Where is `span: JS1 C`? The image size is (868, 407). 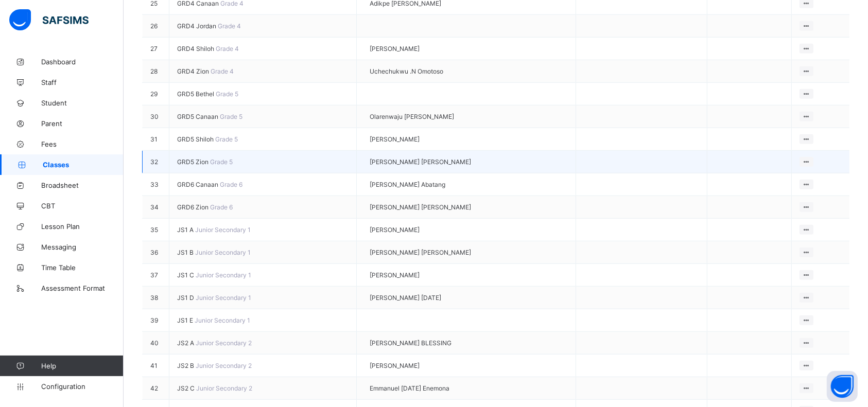
span: JS1 C is located at coordinates (186, 275).